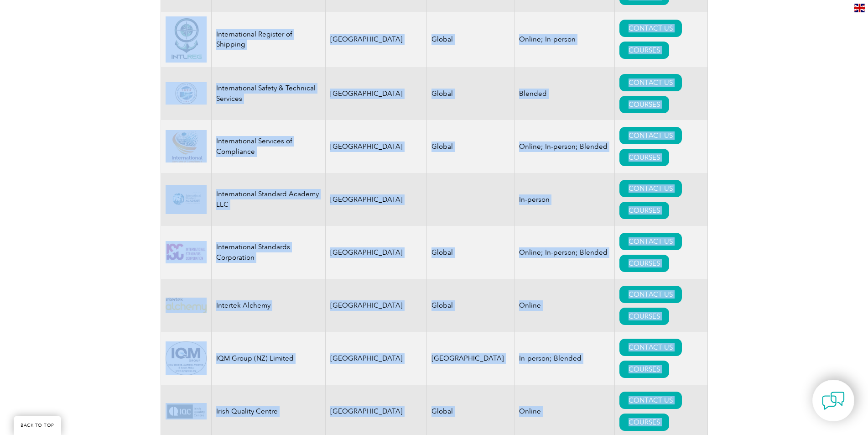 The image size is (868, 435). Describe the element at coordinates (833, 401) in the screenshot. I see `img: contact-chat.png` at that location.